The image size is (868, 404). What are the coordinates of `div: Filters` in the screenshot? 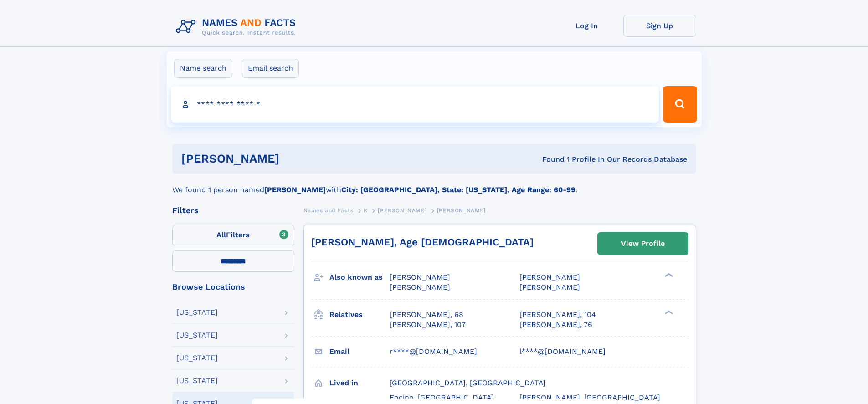 It's located at (233, 210).